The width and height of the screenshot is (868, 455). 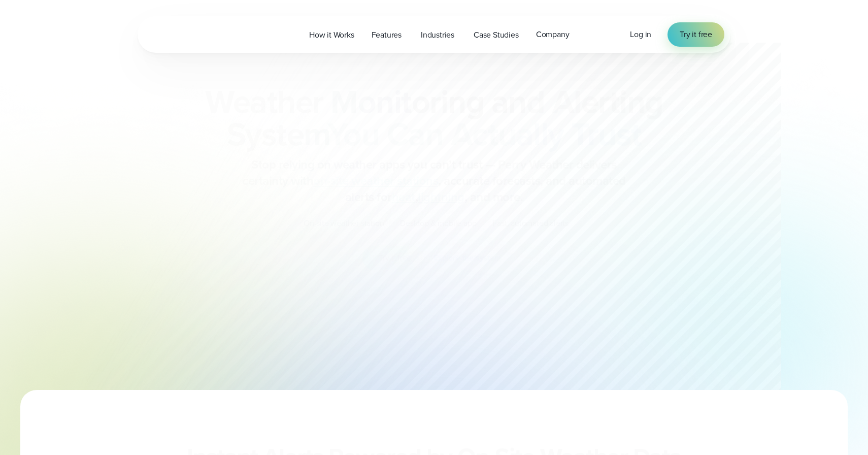 What do you see at coordinates (553, 35) in the screenshot?
I see `span: Company` at bounding box center [553, 35].